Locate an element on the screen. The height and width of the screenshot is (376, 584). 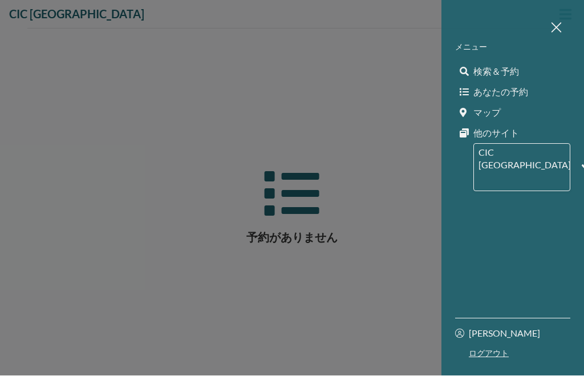
input: Search for option is located at coordinates (525, 181).